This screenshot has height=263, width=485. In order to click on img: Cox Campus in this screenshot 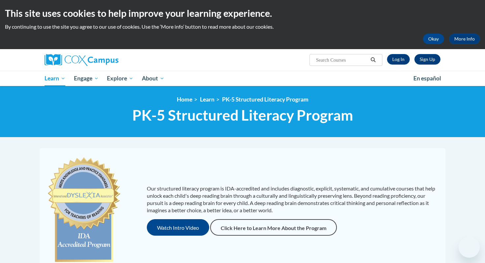, I will do `click(81, 60)`.